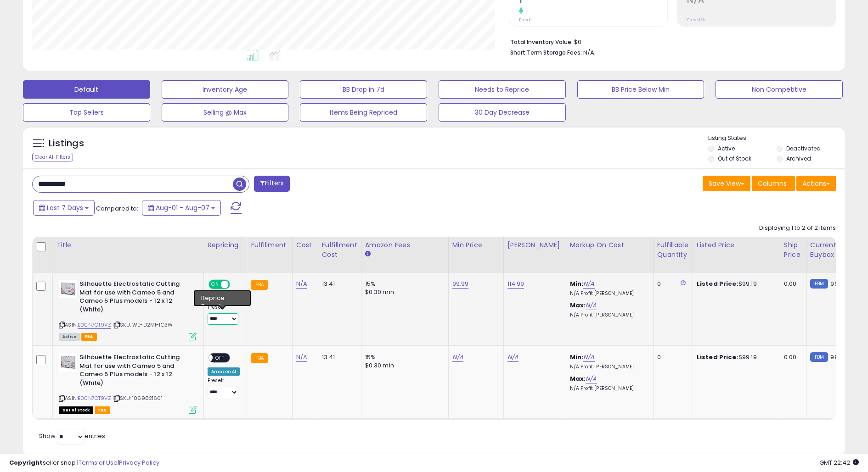 This screenshot has height=472, width=868. What do you see at coordinates (727, 183) in the screenshot?
I see `button: Save View` at bounding box center [727, 183].